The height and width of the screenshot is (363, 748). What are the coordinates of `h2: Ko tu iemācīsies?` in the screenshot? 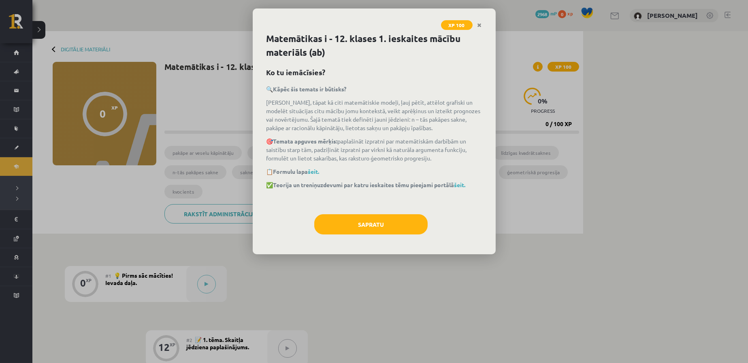 It's located at (374, 72).